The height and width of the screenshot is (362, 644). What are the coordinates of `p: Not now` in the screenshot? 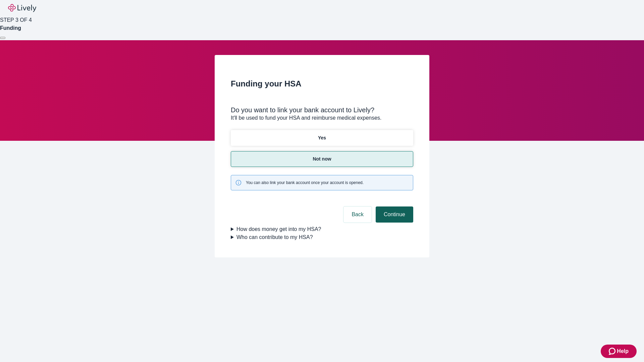 It's located at (322, 159).